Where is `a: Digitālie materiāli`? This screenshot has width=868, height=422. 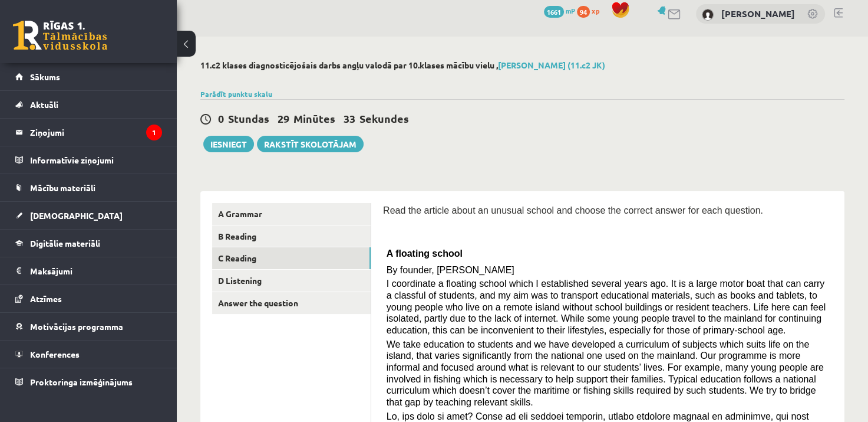 a: Digitālie materiāli is located at coordinates (89, 243).